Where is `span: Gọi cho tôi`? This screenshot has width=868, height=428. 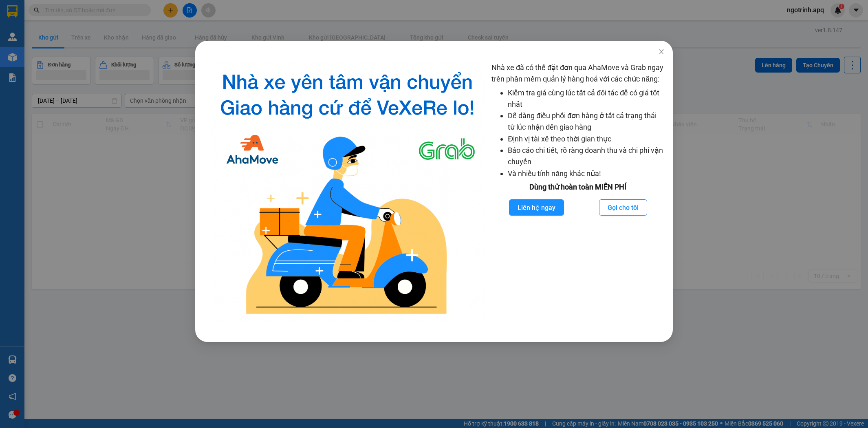 span: Gọi cho tôi is located at coordinates (623, 207).